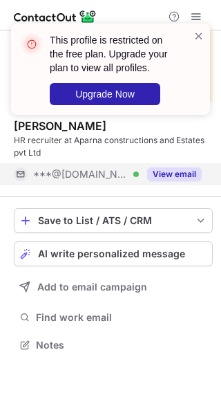  I want to click on button: Add to email campaign, so click(113, 287).